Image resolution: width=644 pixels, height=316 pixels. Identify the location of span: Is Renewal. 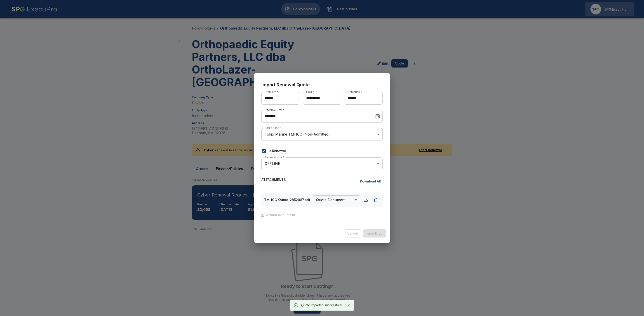
(277, 151).